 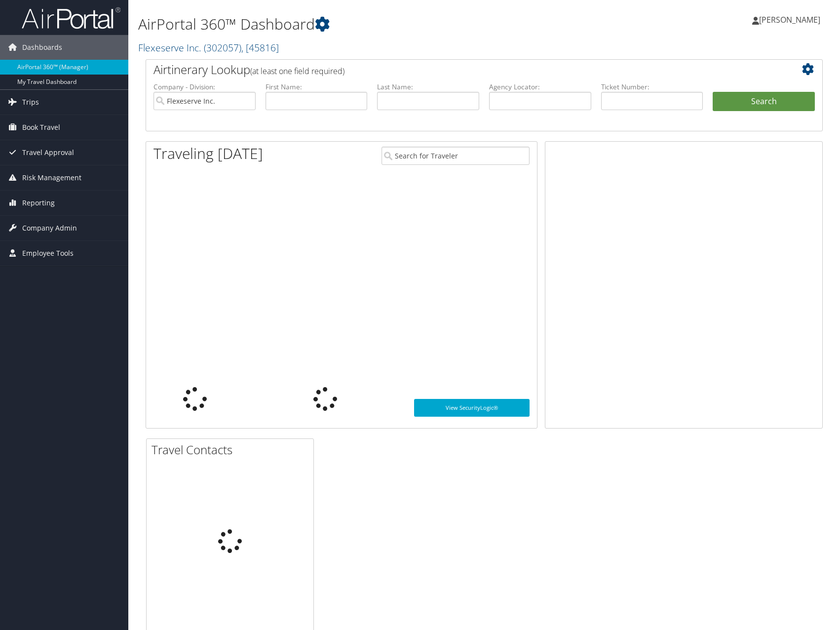 I want to click on span: Risk Management, so click(x=52, y=178).